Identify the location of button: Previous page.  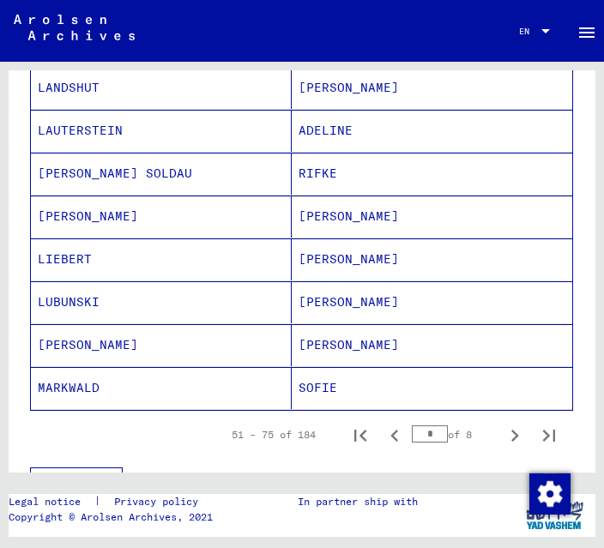
(394, 435).